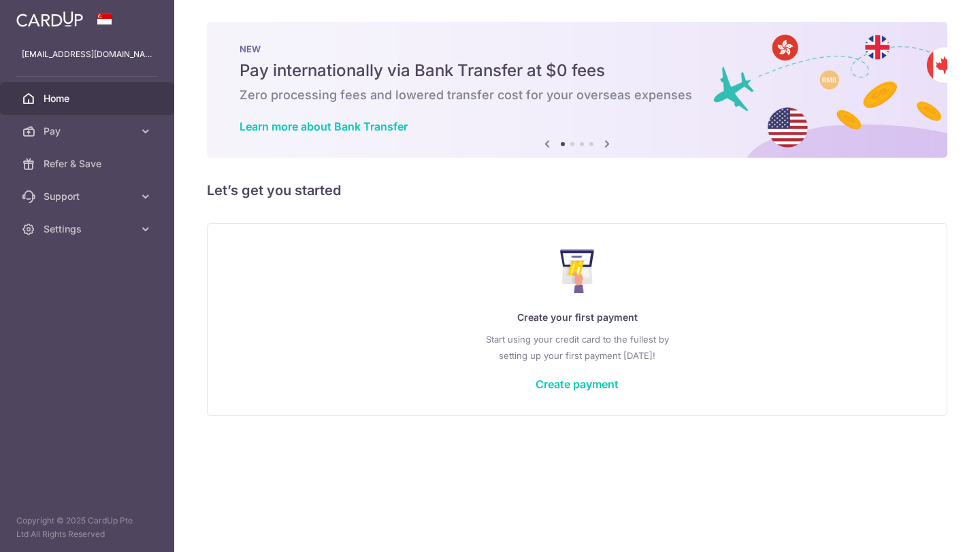 The width and height of the screenshot is (980, 552). Describe the element at coordinates (577, 317) in the screenshot. I see `p: Create your first payment` at that location.